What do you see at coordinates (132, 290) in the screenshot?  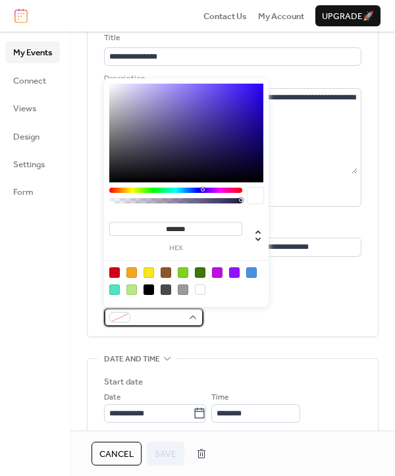 I see `div: #B8E986` at bounding box center [132, 290].